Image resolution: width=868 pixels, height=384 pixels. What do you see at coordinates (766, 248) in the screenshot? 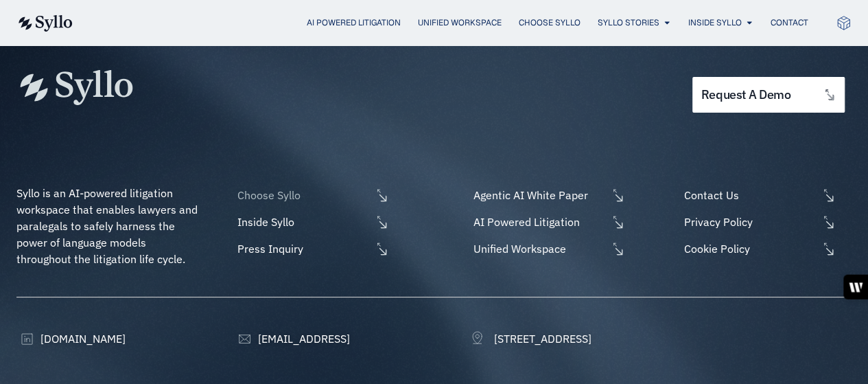
I see `a: Cookie Policy` at bounding box center [766, 248].